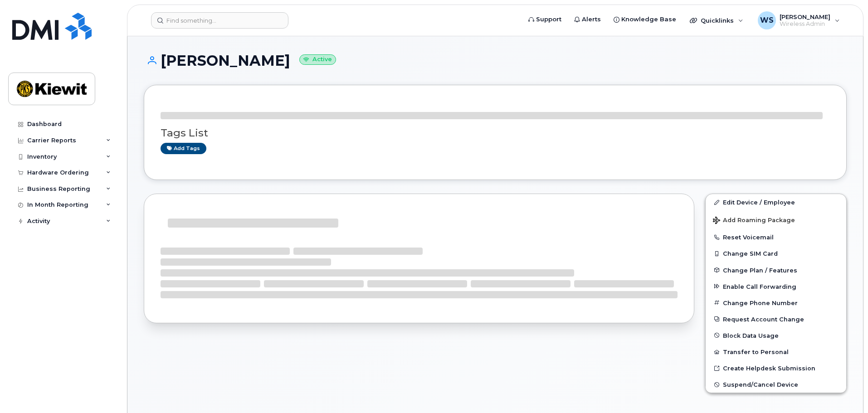 The image size is (868, 413). I want to click on button: Block Data Usage, so click(776, 336).